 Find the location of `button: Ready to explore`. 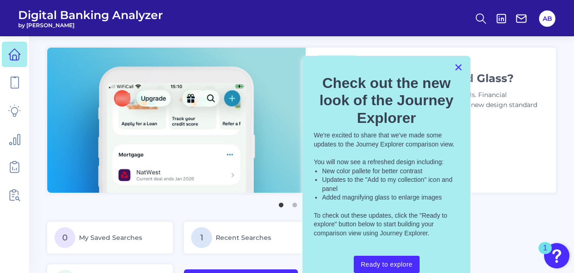

button: Ready to explore is located at coordinates (387, 265).